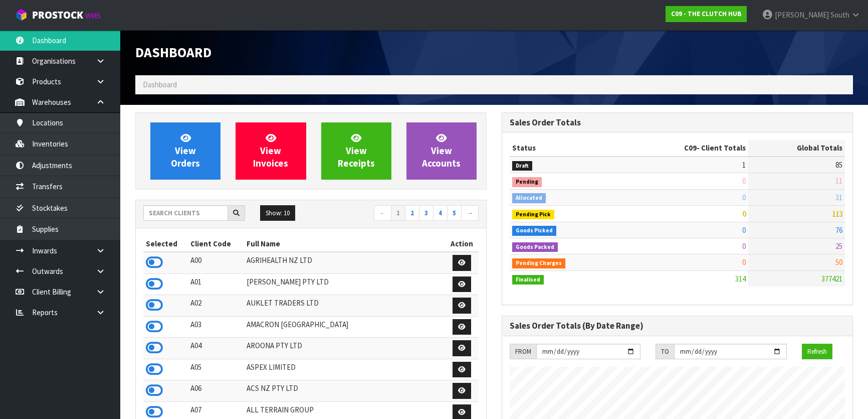  I want to click on th: Status, so click(565, 148).